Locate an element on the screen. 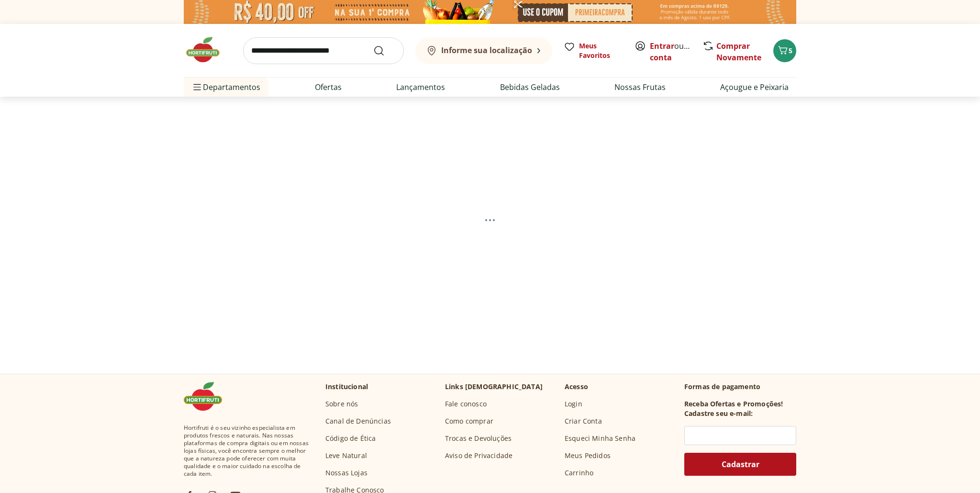  a: Criar Conta is located at coordinates (584, 421).